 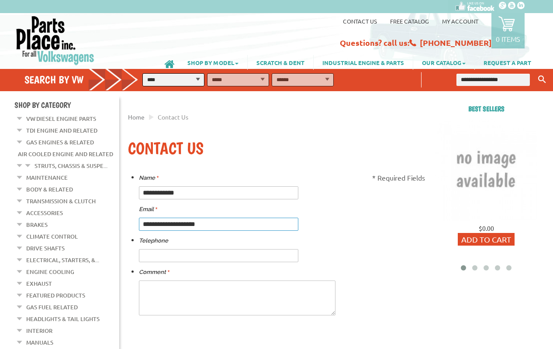 What do you see at coordinates (60, 142) in the screenshot?
I see `a: Gas Engines & Related` at bounding box center [60, 142].